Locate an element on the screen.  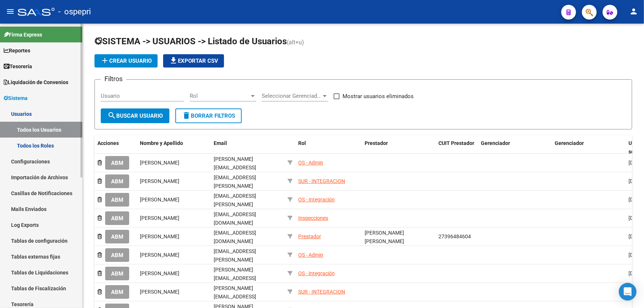
div: Open Intercom Messenger is located at coordinates (628, 292).